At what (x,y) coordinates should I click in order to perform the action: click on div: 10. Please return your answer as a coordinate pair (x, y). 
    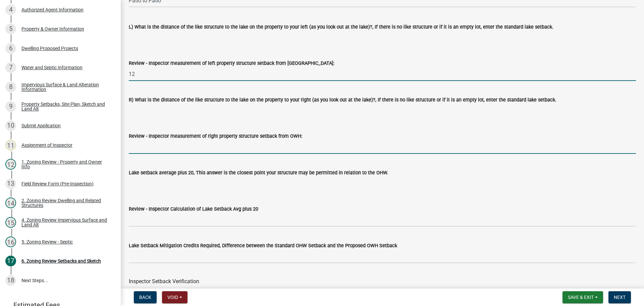
    Looking at the image, I should click on (11, 125).